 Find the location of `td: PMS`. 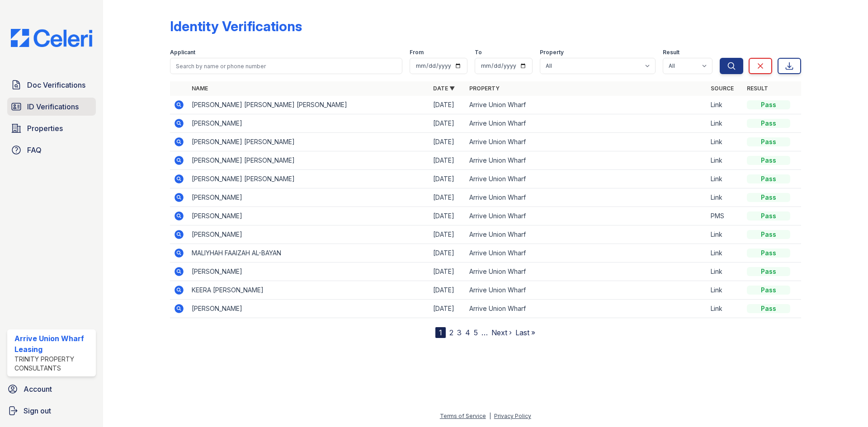

td: PMS is located at coordinates (725, 216).